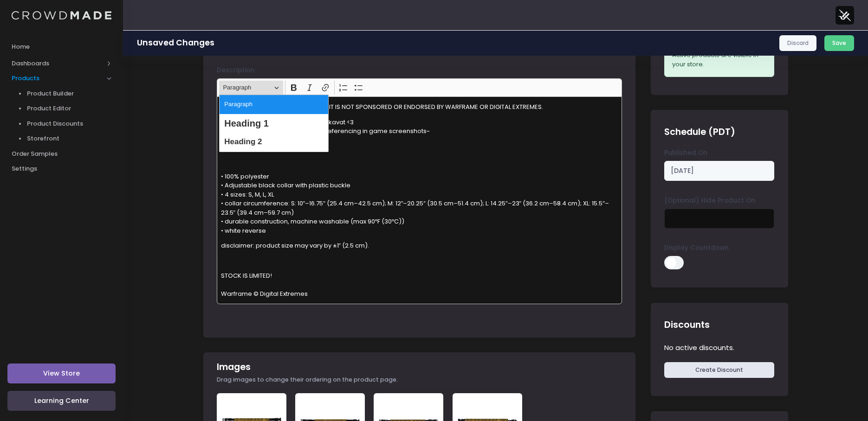 Image resolution: width=868 pixels, height=421 pixels. Describe the element at coordinates (274, 142) in the screenshot. I see `button: Heading 2` at that location.